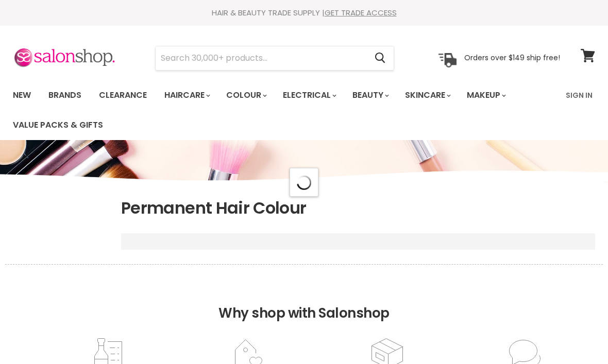 Image resolution: width=608 pixels, height=364 pixels. I want to click on a: Value Packs & Gifts, so click(57, 125).